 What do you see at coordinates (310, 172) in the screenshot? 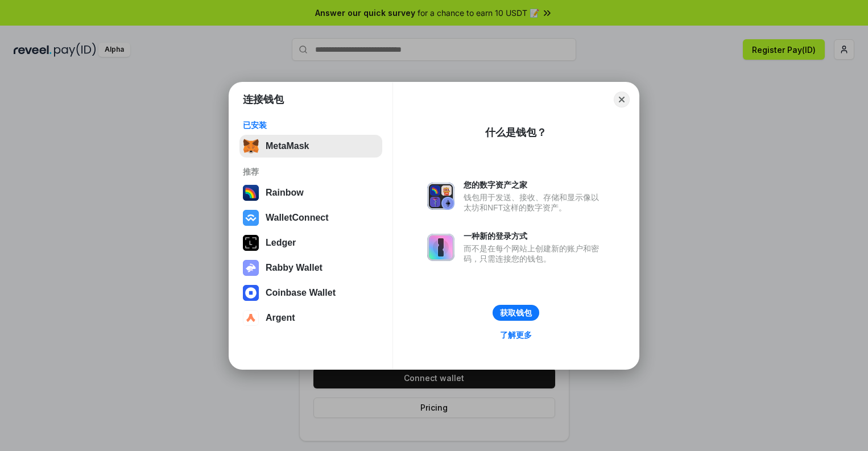
I see `div: 推荐` at bounding box center [310, 172].